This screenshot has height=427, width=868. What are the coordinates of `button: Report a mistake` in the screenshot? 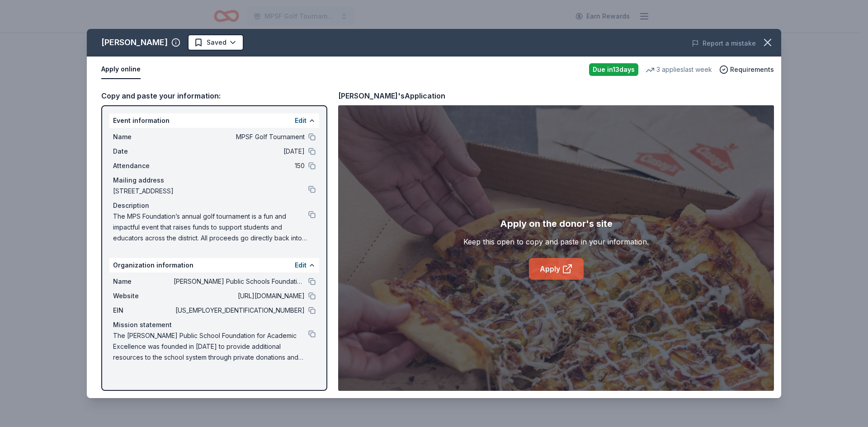 It's located at (723, 43).